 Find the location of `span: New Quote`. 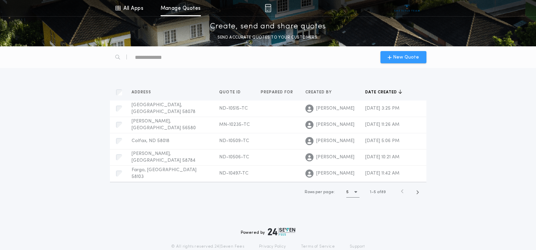

span: New Quote is located at coordinates (406, 57).